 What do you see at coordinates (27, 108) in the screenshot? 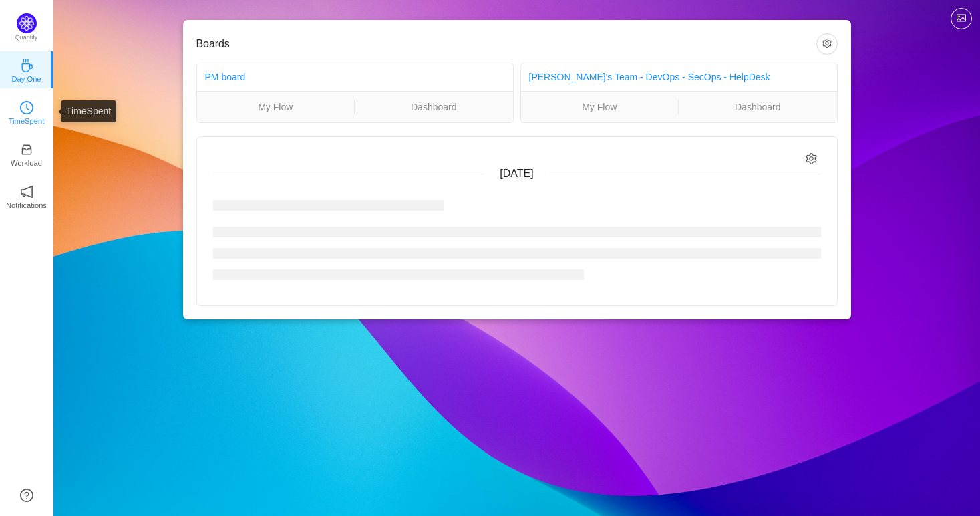
I see `i: icon: clock-circle` at bounding box center [27, 108].